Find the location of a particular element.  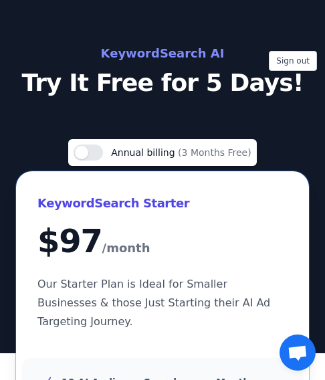

button: Sign out is located at coordinates (293, 61).